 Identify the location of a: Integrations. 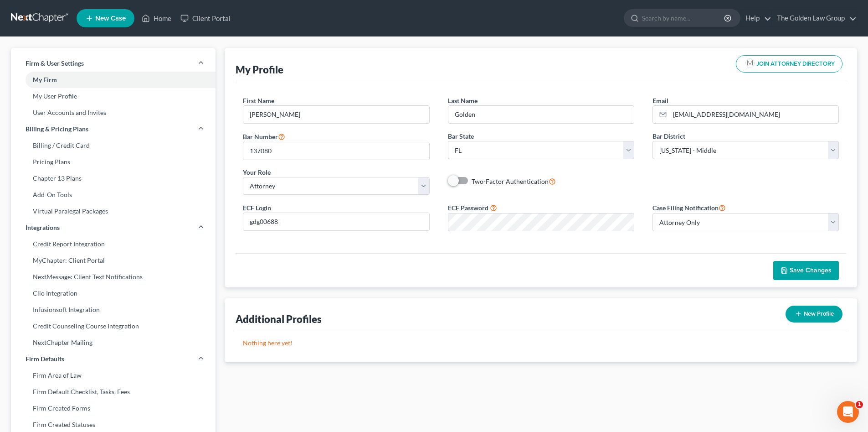
(113, 228).